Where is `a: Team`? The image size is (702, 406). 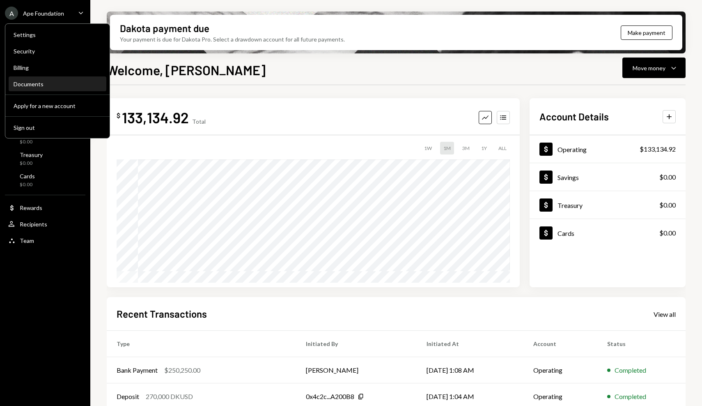
a: Team is located at coordinates (45, 240).